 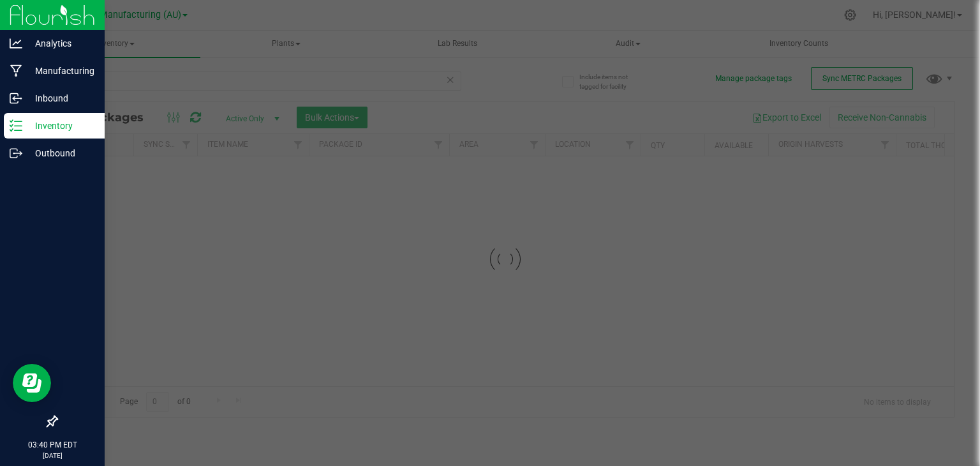 I want to click on p: 03:40 PM EDT, so click(x=52, y=445).